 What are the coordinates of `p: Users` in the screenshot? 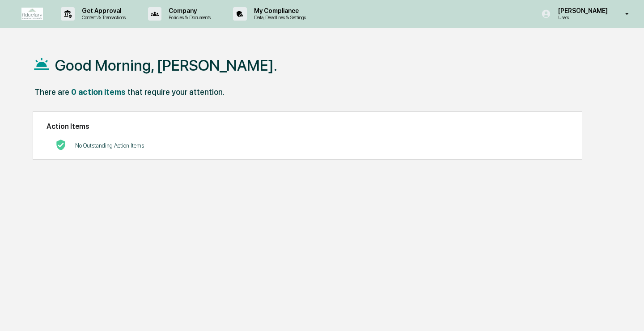 It's located at (581, 17).